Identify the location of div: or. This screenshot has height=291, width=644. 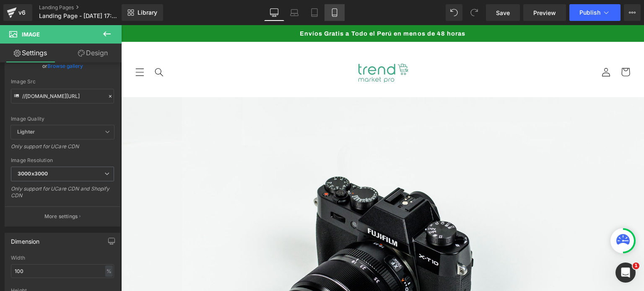
(63, 66).